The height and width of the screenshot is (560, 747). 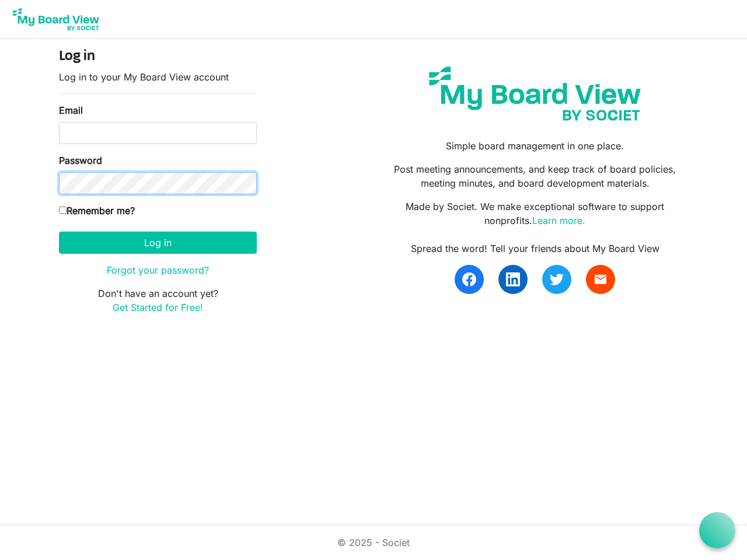 I want to click on img: my-board-view-societ.svg, so click(x=535, y=94).